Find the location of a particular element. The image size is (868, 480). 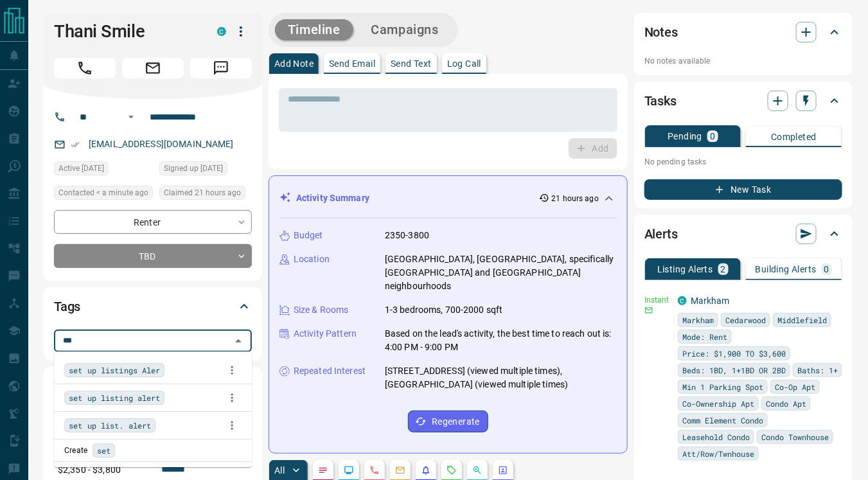

span: Baths: 1+ is located at coordinates (817, 370).